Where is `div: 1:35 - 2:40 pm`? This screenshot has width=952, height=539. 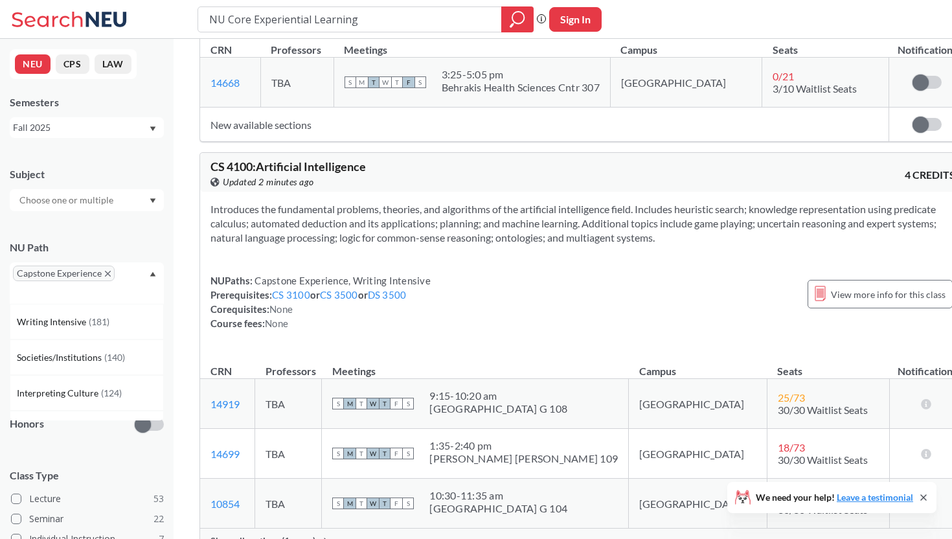
div: 1:35 - 2:40 pm is located at coordinates (523, 446).